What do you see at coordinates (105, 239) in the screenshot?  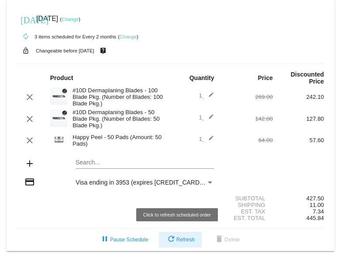 I see `mat-icon: pause` at bounding box center [105, 239].